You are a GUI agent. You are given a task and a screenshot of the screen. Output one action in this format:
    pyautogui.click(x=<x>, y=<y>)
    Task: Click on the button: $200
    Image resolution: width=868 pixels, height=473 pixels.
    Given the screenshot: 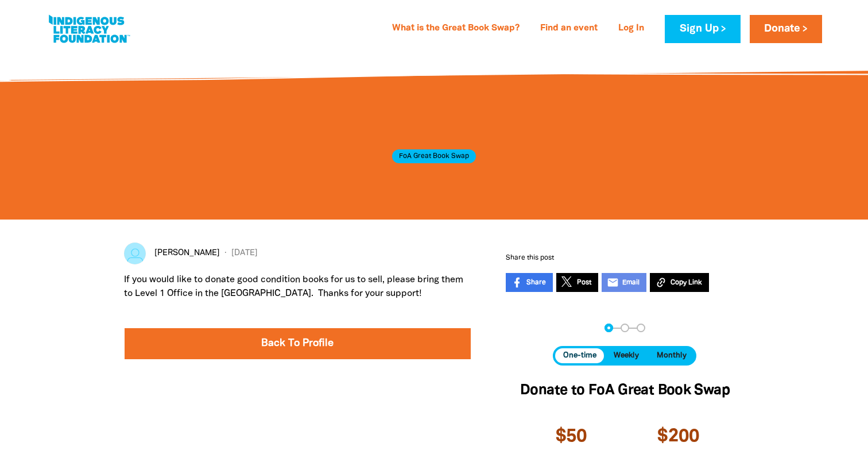 What is the action you would take?
    pyautogui.click(x=678, y=436)
    